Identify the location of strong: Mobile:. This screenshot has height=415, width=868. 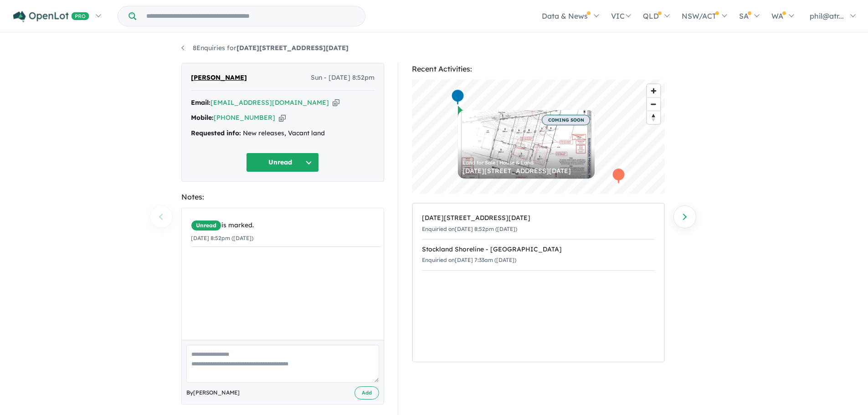
(203, 118).